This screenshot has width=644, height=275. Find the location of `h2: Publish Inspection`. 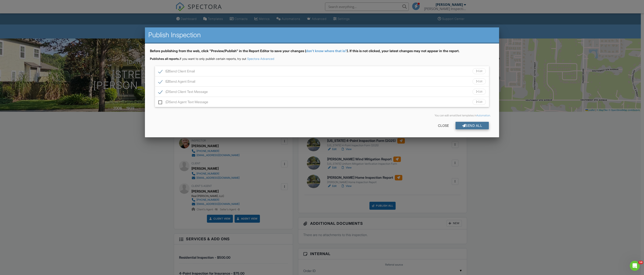

h2: Publish Inspection is located at coordinates (322, 35).